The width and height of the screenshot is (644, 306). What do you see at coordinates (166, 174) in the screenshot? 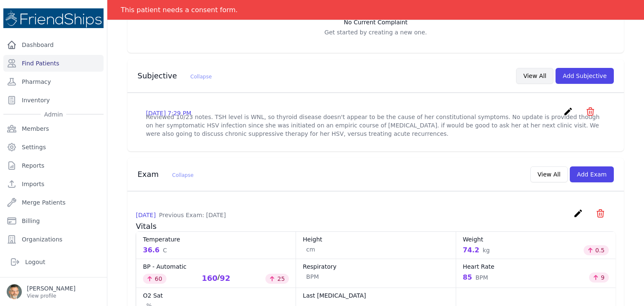
I see `h3: Exam` at bounding box center [166, 174].